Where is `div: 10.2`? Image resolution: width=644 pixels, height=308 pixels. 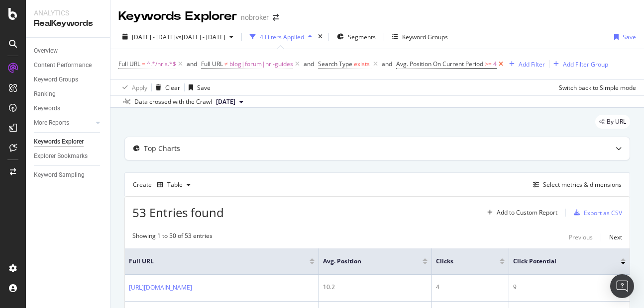
div: 10.2 is located at coordinates (375, 287).